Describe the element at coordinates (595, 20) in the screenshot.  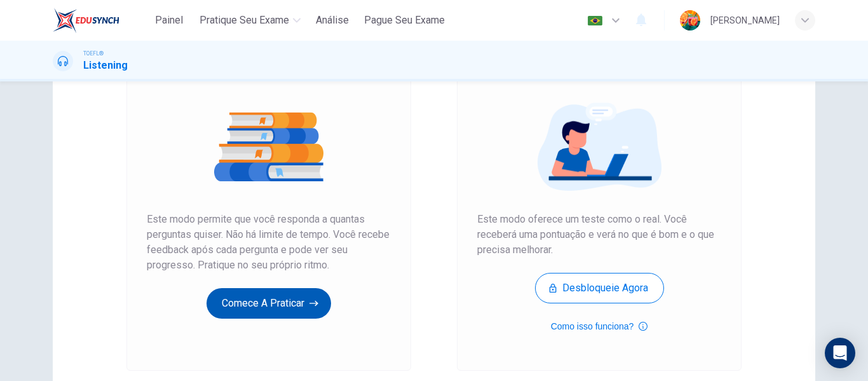
I see `img: pt` at that location.